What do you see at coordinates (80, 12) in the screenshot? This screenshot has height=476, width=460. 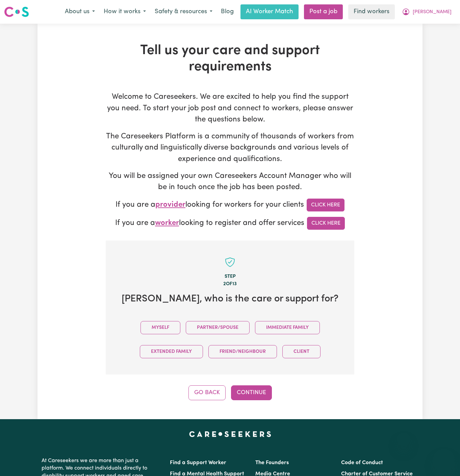 I see `button: About us` at bounding box center [80, 12].